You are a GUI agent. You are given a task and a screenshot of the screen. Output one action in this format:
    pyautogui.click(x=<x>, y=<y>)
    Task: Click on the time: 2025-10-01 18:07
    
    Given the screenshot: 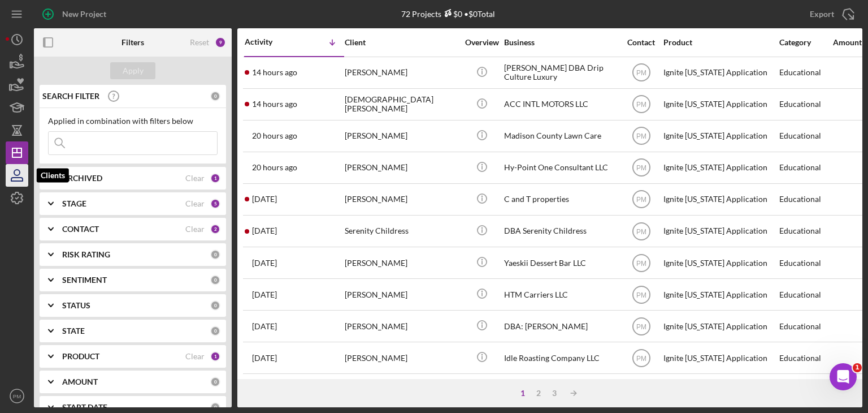 What is the action you would take?
    pyautogui.click(x=264, y=263)
    